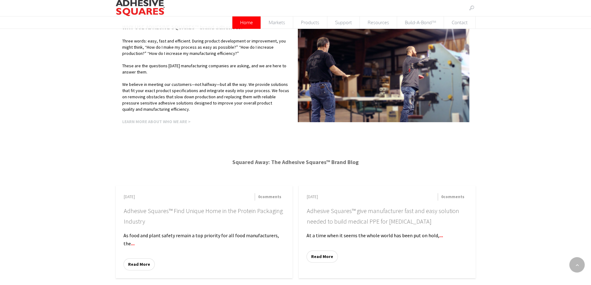 The image size is (591, 285). Describe the element at coordinates (156, 122) in the screenshot. I see `a: LEARN MORE ABOUT WHO WE ARE >` at that location.